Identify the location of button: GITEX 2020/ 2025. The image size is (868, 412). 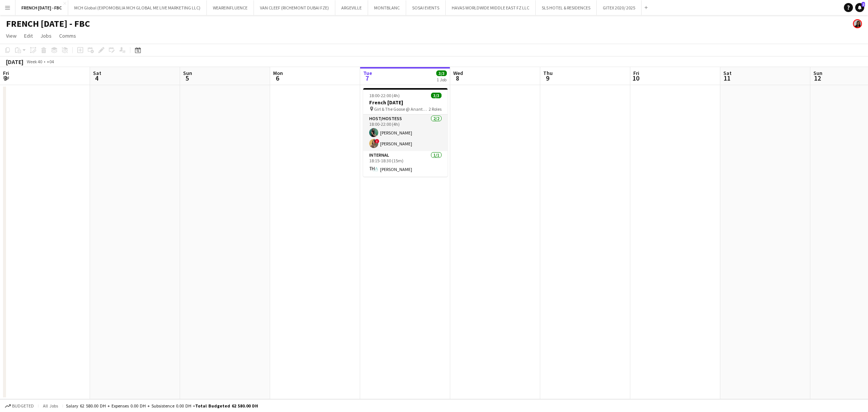
(619, 8).